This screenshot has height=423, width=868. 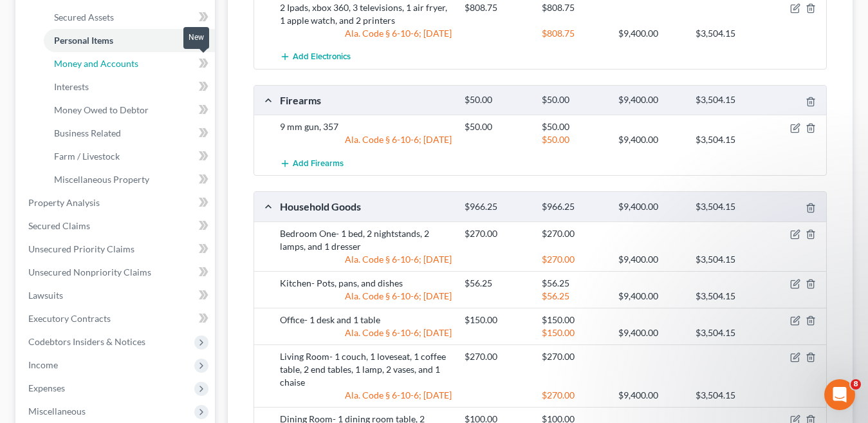 I want to click on span: Farm / Livestock, so click(x=87, y=156).